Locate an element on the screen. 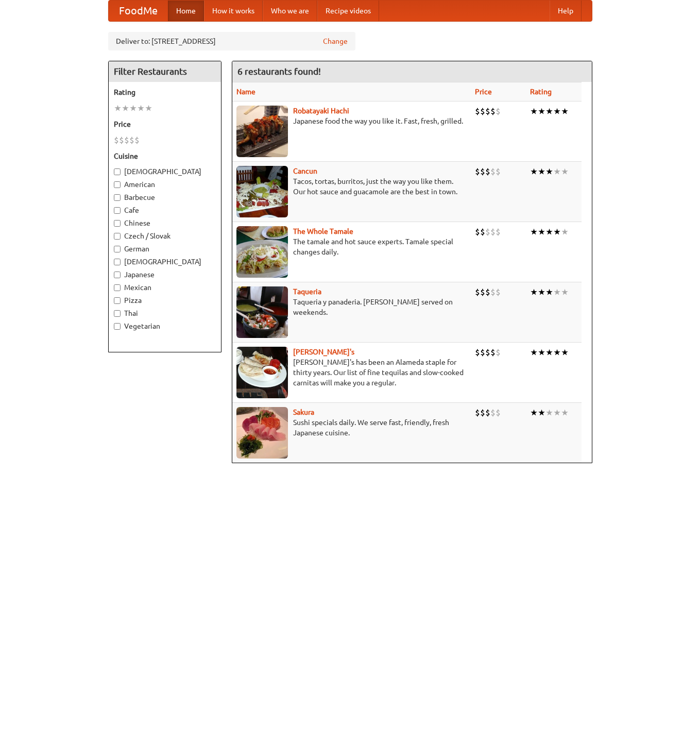 The image size is (700, 729). input: Mexican is located at coordinates (117, 288).